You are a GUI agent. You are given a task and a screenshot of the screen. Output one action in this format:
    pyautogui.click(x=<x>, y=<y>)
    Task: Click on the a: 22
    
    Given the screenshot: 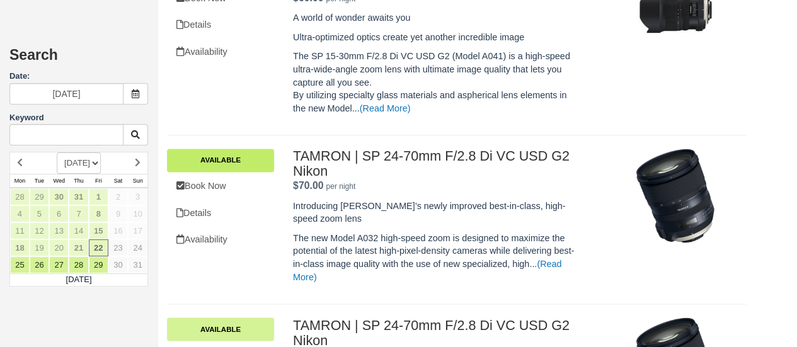 What is the action you would take?
    pyautogui.click(x=98, y=248)
    